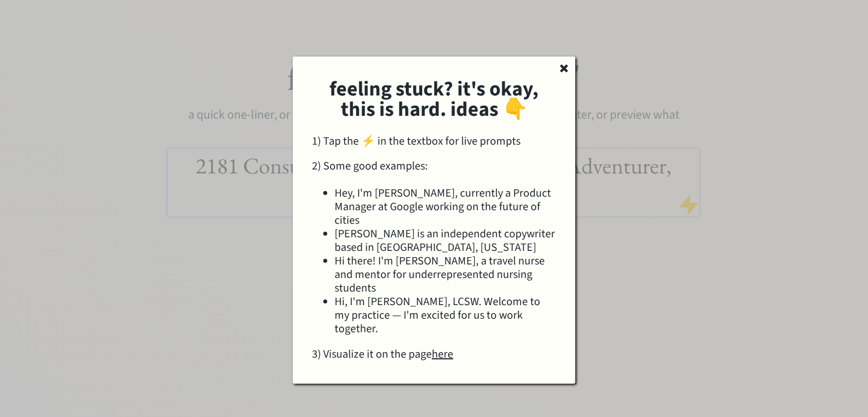  Describe the element at coordinates (442, 354) in the screenshot. I see `u: here` at that location.